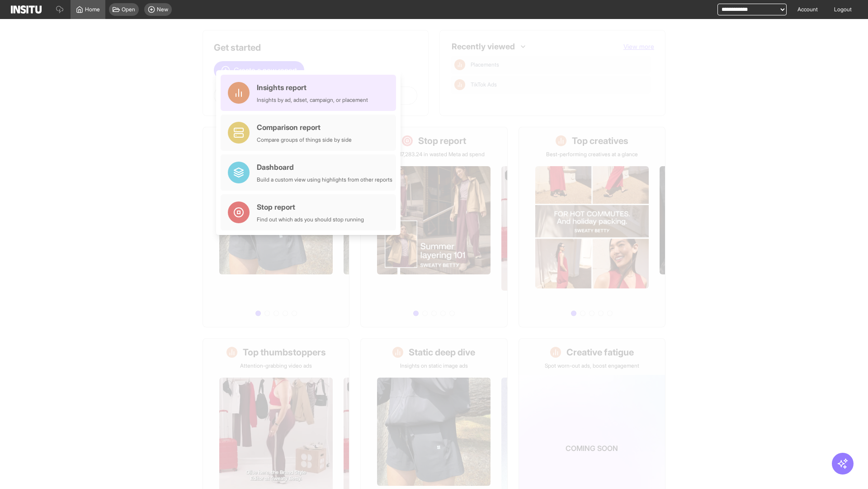 The height and width of the screenshot is (489, 868). What do you see at coordinates (128, 9) in the screenshot?
I see `span: Open` at bounding box center [128, 9].